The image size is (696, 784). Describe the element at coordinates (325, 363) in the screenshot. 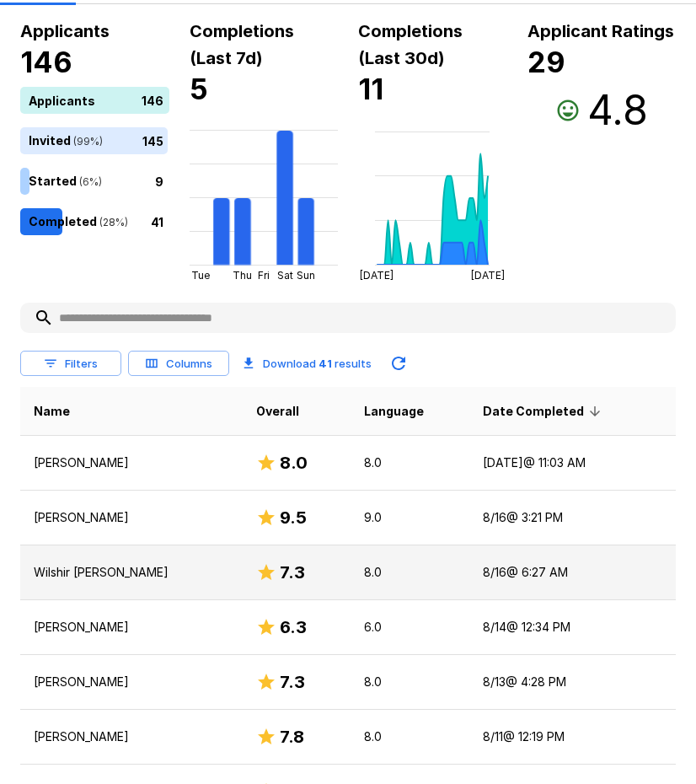

I see `b: 41` at that location.